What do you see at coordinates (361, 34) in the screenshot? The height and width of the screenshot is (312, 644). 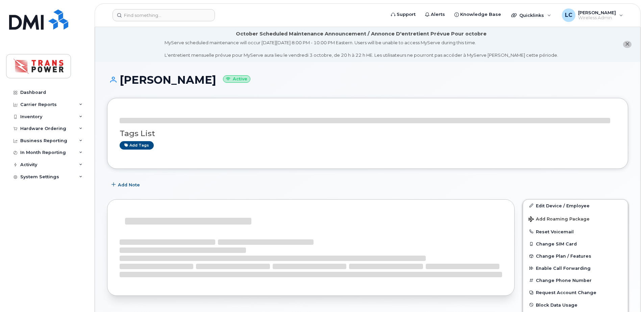 I see `div: October Scheduled Maintenance Announcement / Annonce D'entretient Prévue Pour octobre` at bounding box center [361, 34].